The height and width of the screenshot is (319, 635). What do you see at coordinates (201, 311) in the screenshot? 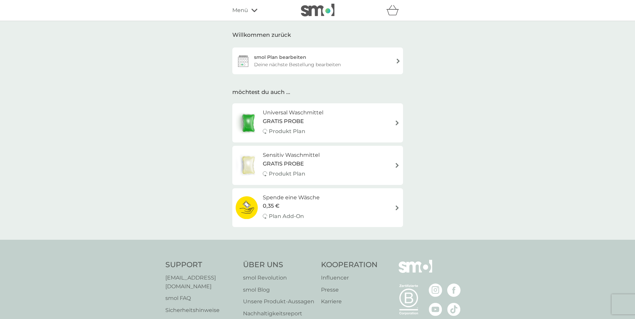
I see `a: Sicherheitshinweise` at bounding box center [201, 311].